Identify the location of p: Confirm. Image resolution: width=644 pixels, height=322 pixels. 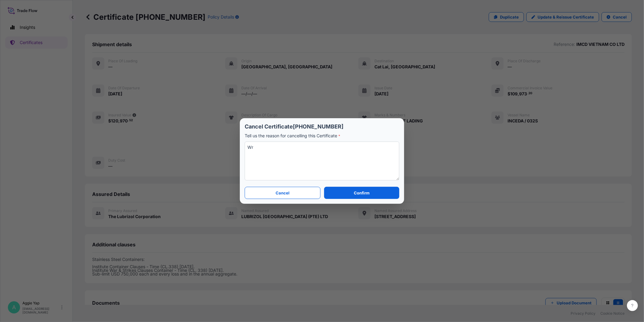
(362, 193).